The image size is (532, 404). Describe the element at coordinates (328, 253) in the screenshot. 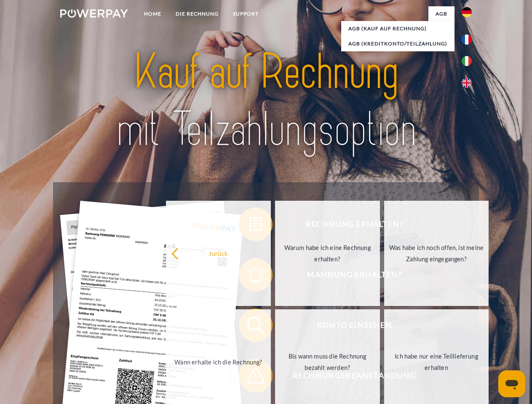

I see `div: Warum habe ich eine Rechnung erhalten?` at that location.